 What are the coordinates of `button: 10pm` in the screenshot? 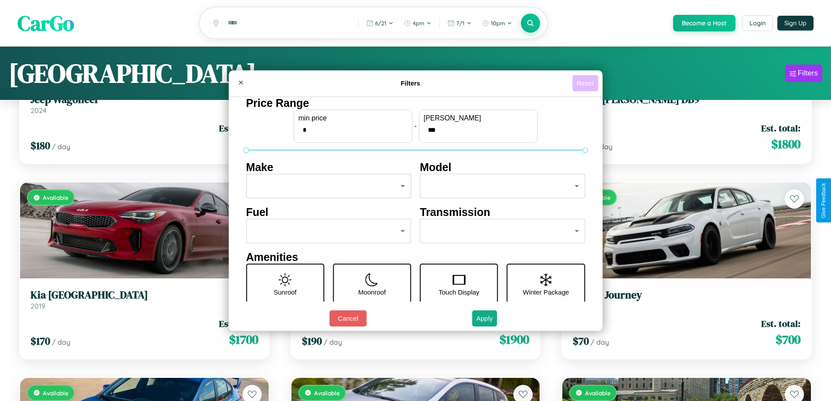 It's located at (497, 23).